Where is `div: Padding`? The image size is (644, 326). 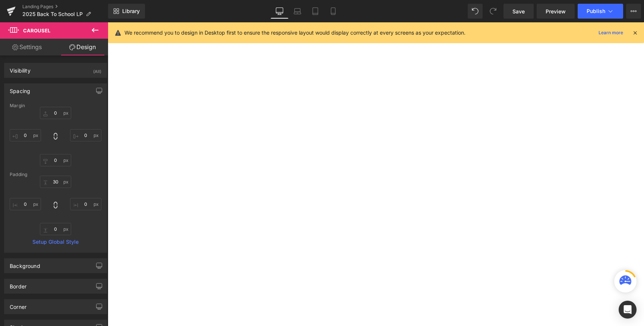
div: Padding is located at coordinates (56, 175).